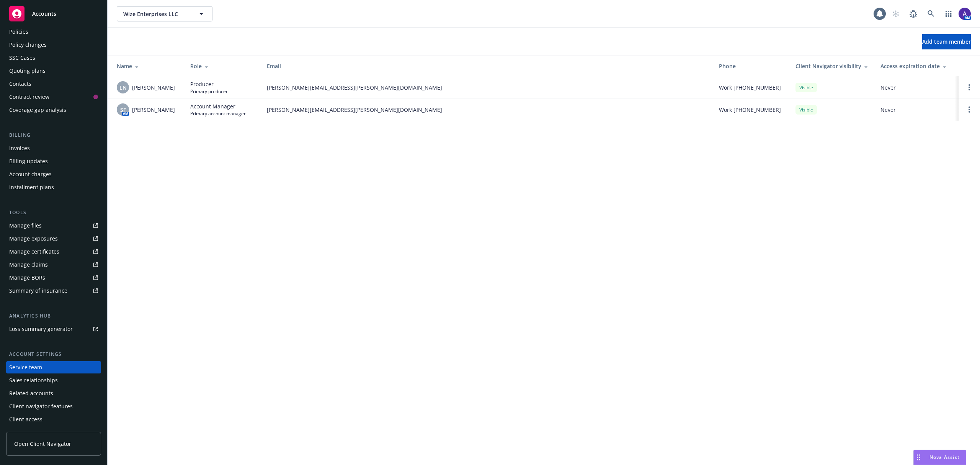 This screenshot has height=465, width=980. What do you see at coordinates (54, 329) in the screenshot?
I see `a: Loss summary generator` at bounding box center [54, 329].